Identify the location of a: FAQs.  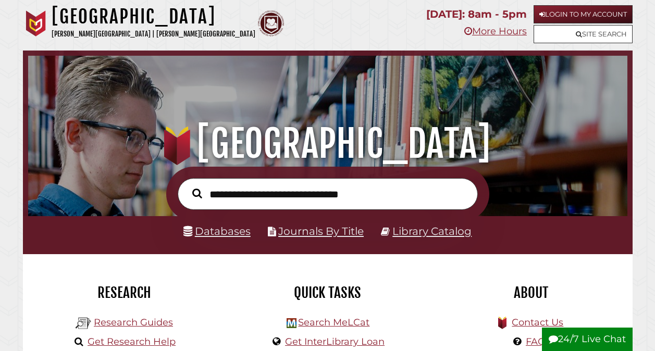
(538, 342).